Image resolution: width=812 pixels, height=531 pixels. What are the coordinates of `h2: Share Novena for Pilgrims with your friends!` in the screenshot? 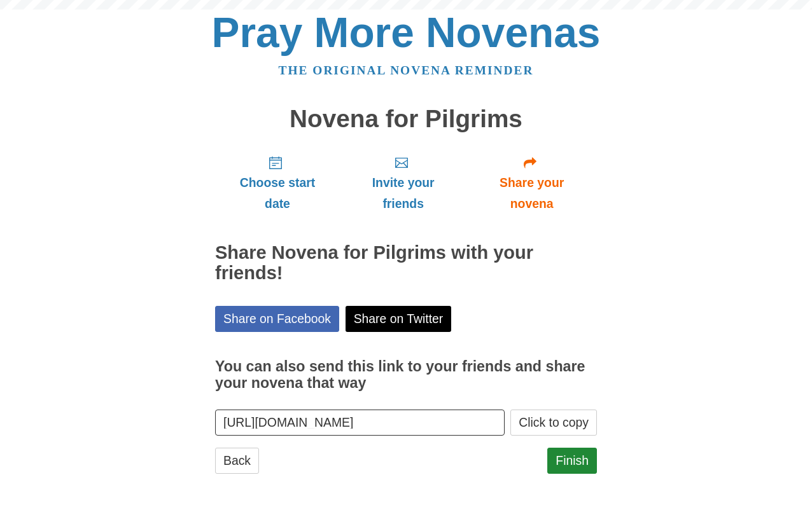 It's located at (406, 263).